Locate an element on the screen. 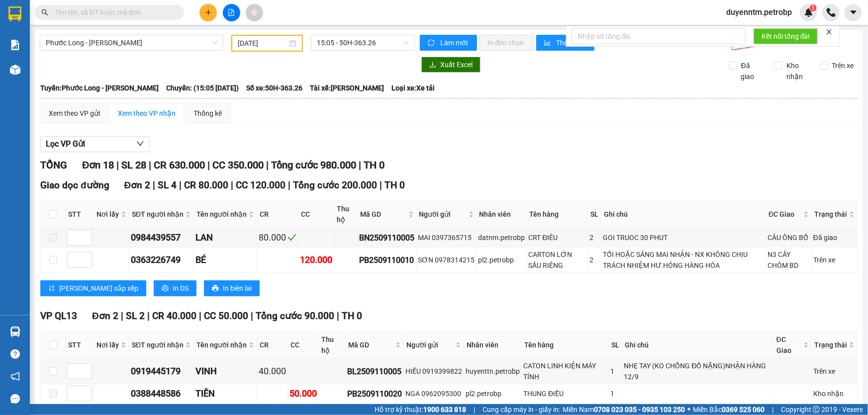 Image resolution: width=868 pixels, height=415 pixels. div: NGA 0962095300 is located at coordinates (434, 394).